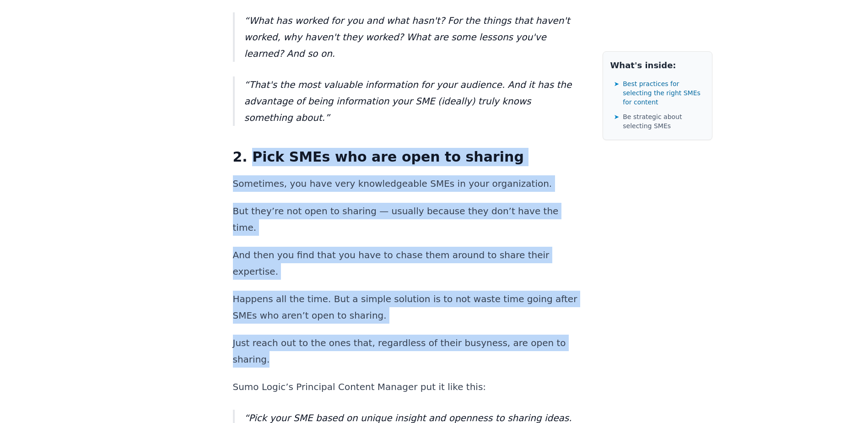 This screenshot has width=868, height=423. What do you see at coordinates (407, 184) in the screenshot?
I see `p: Sometimes, you have very knowledgeable SMEs in your organization.` at bounding box center [407, 184].